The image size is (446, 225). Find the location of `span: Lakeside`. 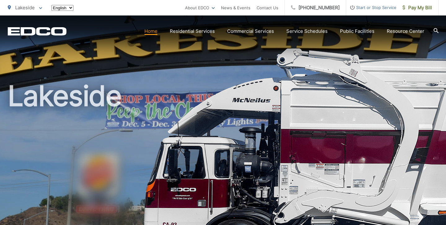

span: Lakeside is located at coordinates (25, 7).